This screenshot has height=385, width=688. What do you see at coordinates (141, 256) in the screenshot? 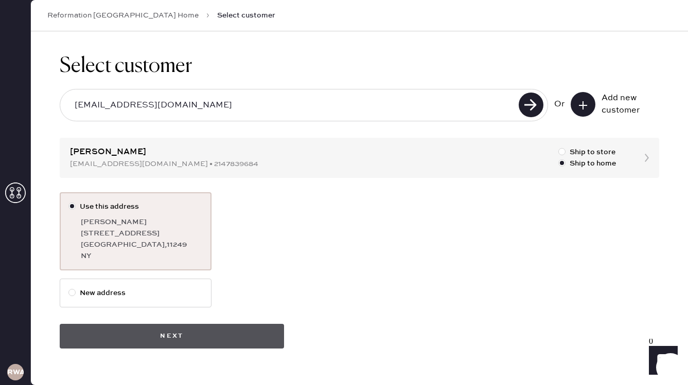
I see `div: NY` at bounding box center [141, 256].